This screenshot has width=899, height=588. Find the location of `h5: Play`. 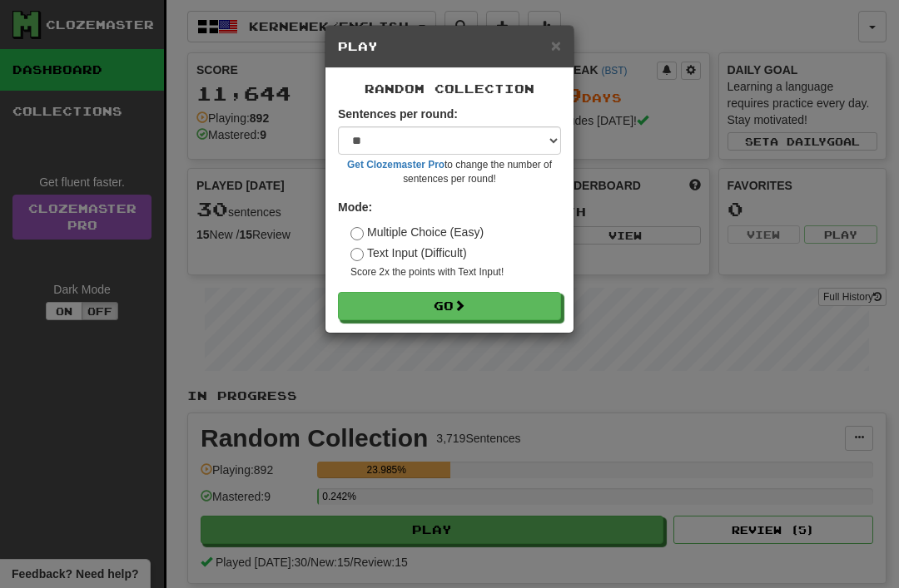

h5: Play is located at coordinates (449, 47).